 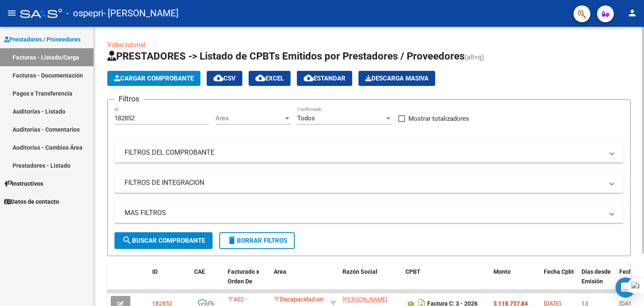 I want to click on button: CSV, so click(x=224, y=79).